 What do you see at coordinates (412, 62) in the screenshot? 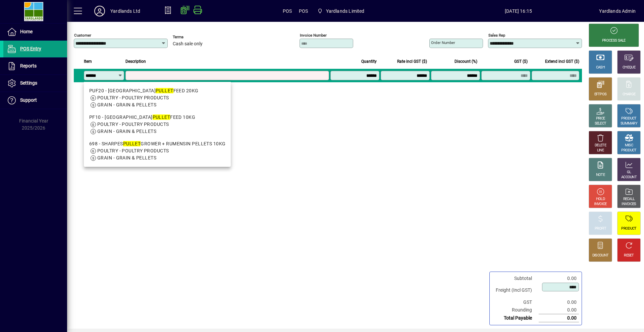
I see `span: Rate incl GST ($)` at bounding box center [412, 62].